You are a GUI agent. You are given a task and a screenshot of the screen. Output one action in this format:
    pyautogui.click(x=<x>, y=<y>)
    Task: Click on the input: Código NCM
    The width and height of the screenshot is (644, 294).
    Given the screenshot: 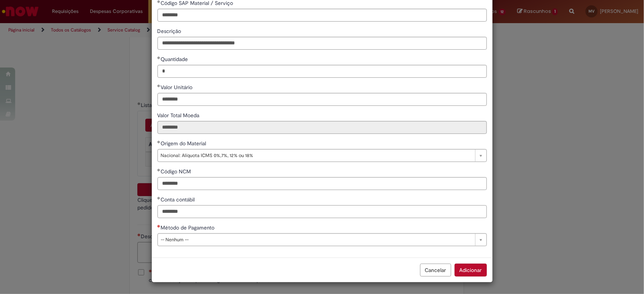 What is the action you would take?
    pyautogui.click(x=322, y=184)
    